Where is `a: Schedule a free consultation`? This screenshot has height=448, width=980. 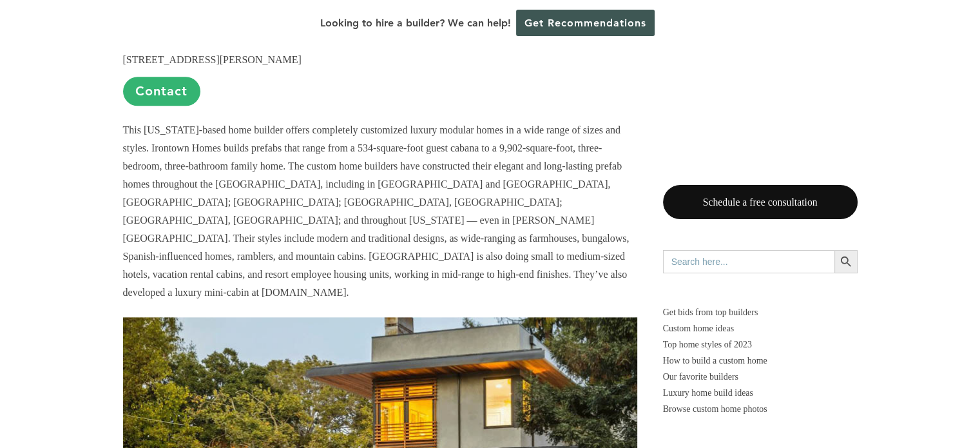
a: Schedule a free consultation is located at coordinates (760, 202).